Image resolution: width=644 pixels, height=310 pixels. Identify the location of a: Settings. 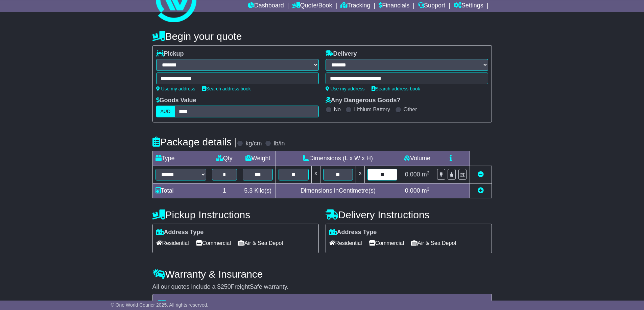
(469, 6).